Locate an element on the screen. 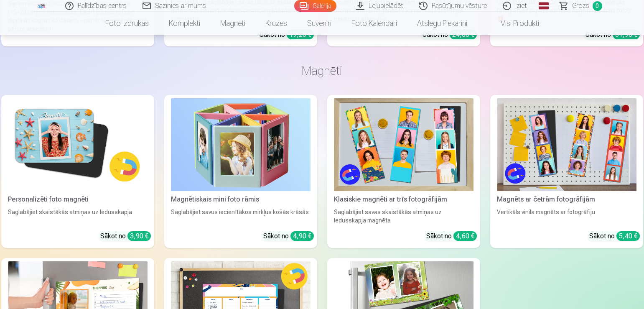 This screenshot has height=309, width=644. div: 4,90 € is located at coordinates (302, 235).